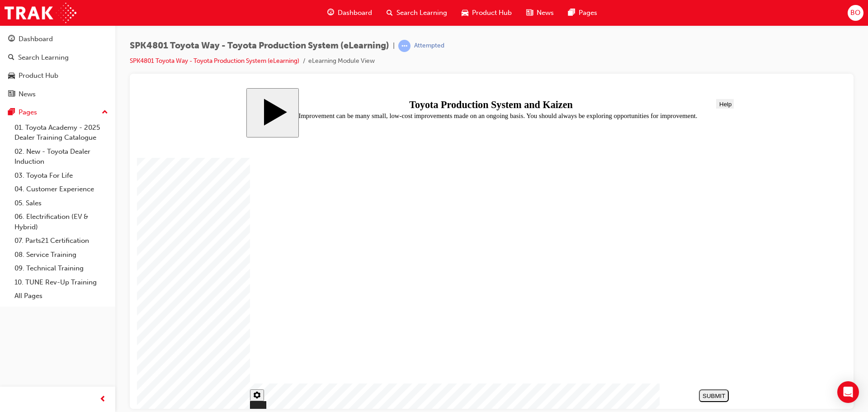  I want to click on a: search-iconSearch Learning, so click(417, 13).